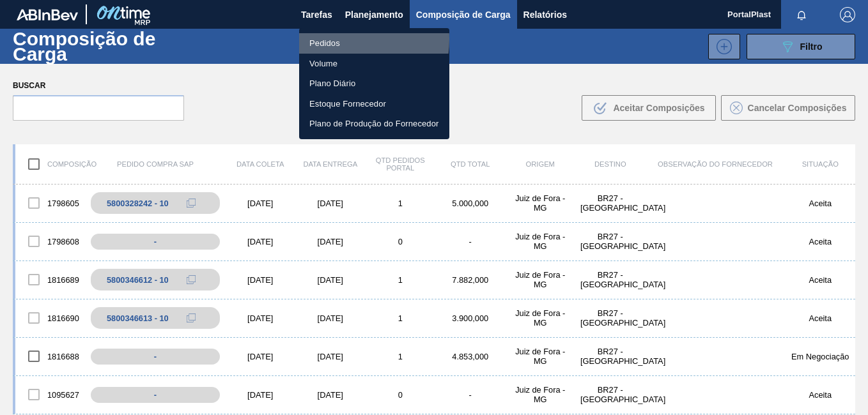 The image size is (868, 415). I want to click on a: Estoque Fornecedor, so click(374, 104).